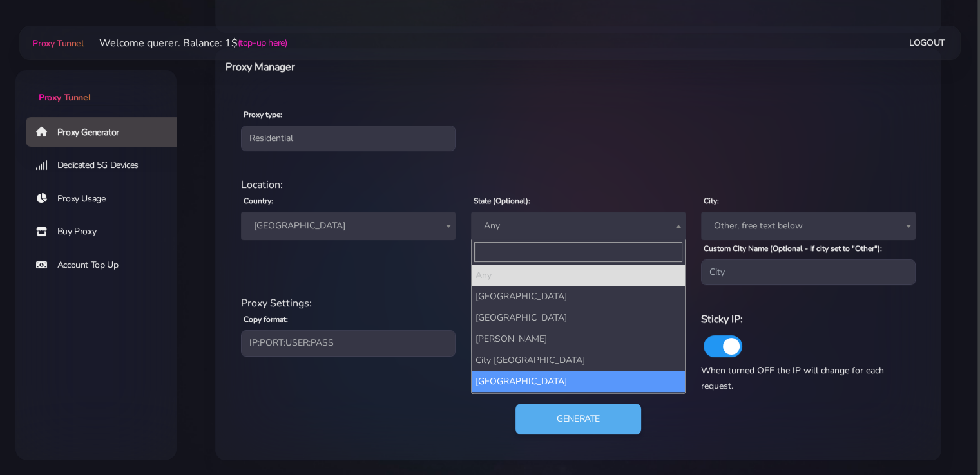  Describe the element at coordinates (808, 227) in the screenshot. I see `span: Other, free text below` at that location.